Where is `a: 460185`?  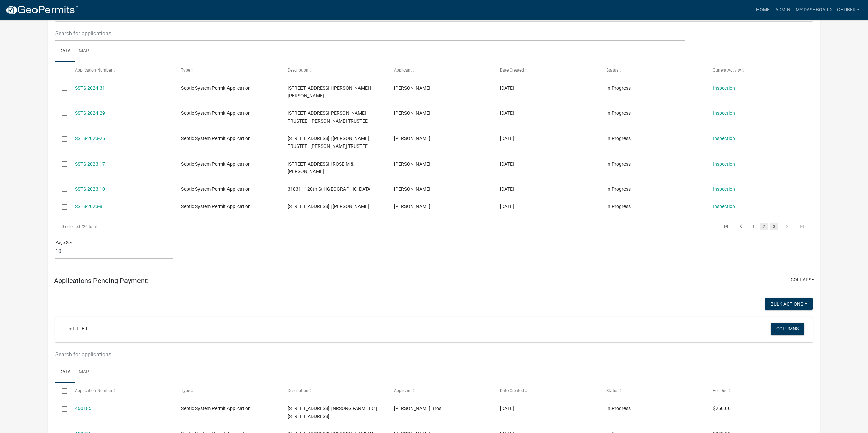 a: 460185 is located at coordinates (83, 409).